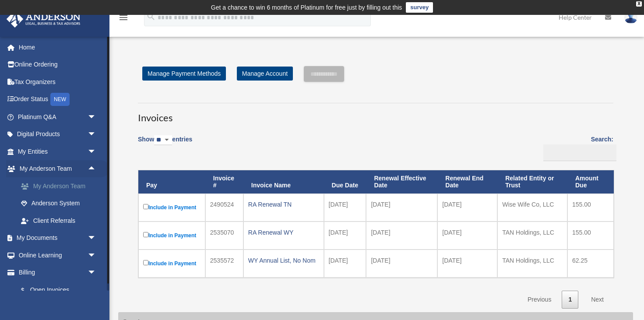  Describe the element at coordinates (590, 182) in the screenshot. I see `th: Amount Due: activate to sort column ascending` at that location.